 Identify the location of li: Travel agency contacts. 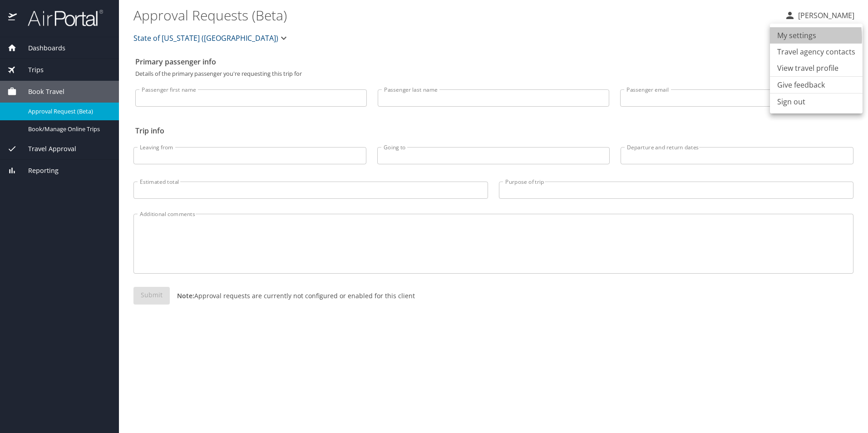
(816, 52).